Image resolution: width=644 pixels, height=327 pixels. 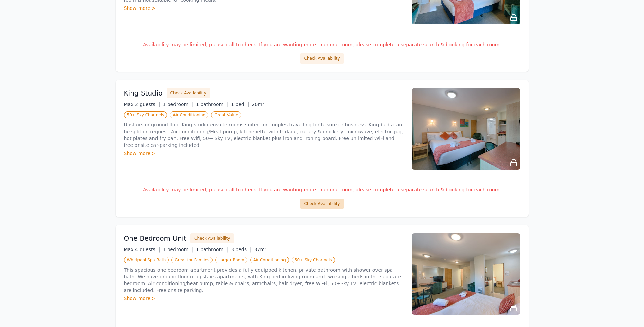 I want to click on span: Max 4 guests |, so click(x=142, y=249).